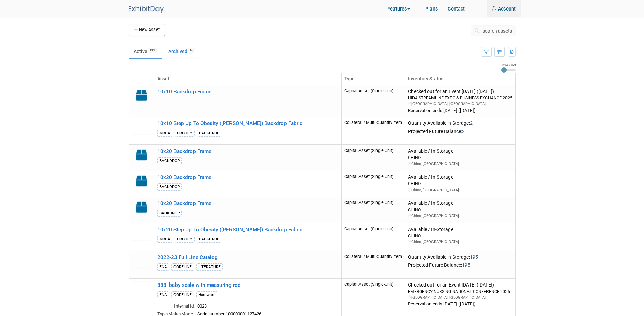 The height and width of the screenshot is (316, 644). Describe the element at coordinates (267, 306) in the screenshot. I see `td: 0023` at that location.